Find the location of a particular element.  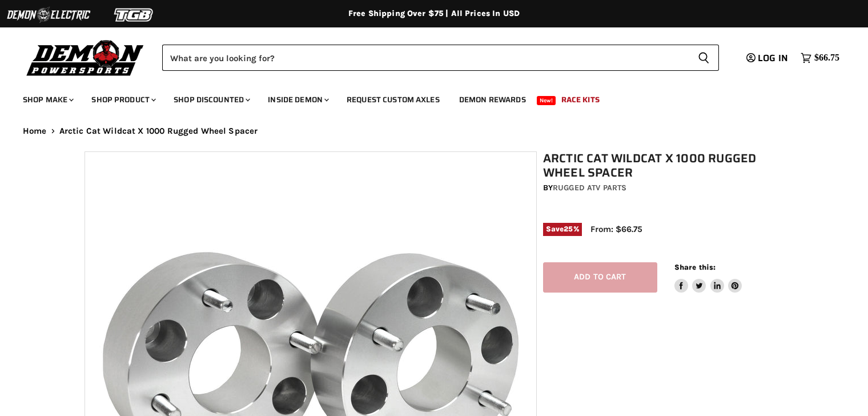

div: by is located at coordinates (667, 188).